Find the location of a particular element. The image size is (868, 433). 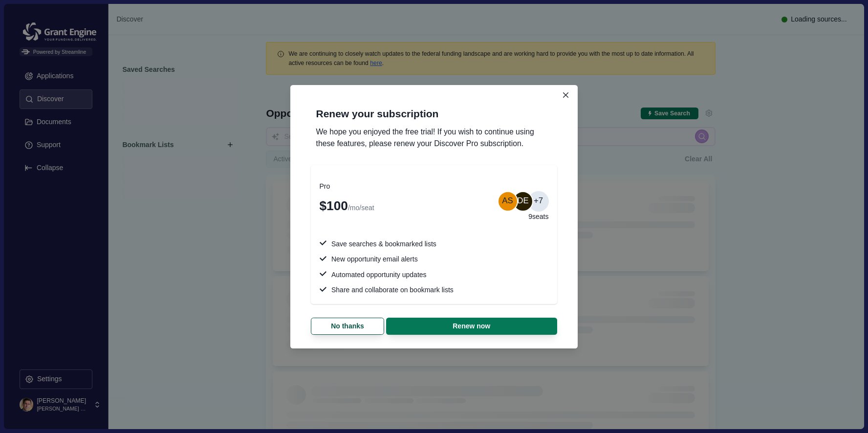

div: Antoinette Stedman is located at coordinates (508, 201).